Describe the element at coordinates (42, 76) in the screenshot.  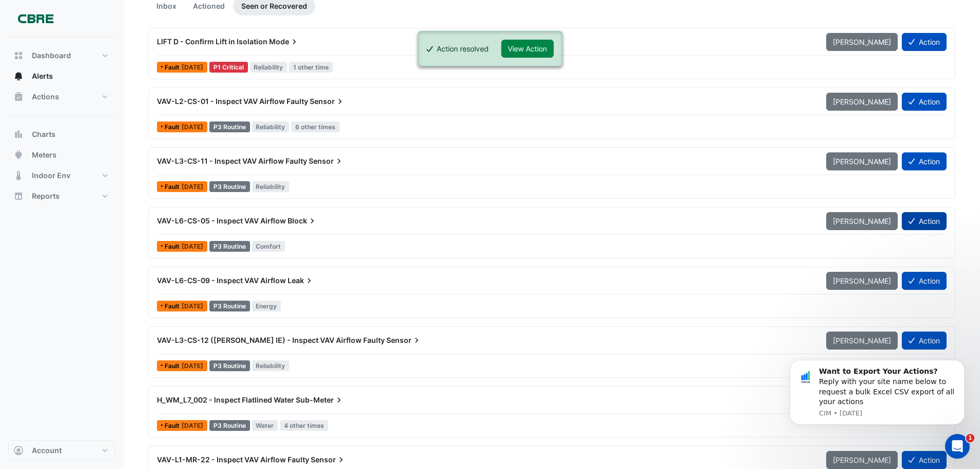
I see `span: Alerts` at that location.